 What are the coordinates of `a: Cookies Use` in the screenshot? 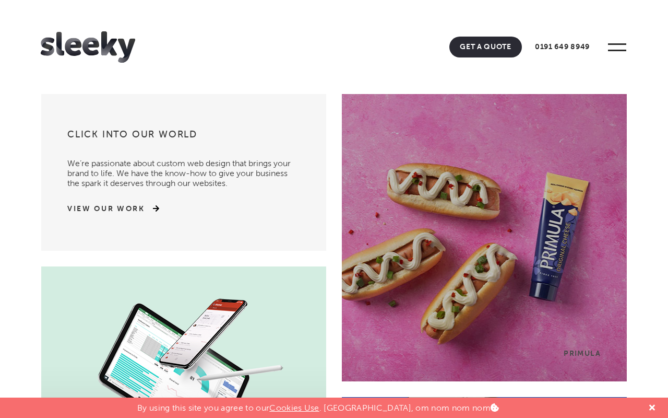 It's located at (294, 407).